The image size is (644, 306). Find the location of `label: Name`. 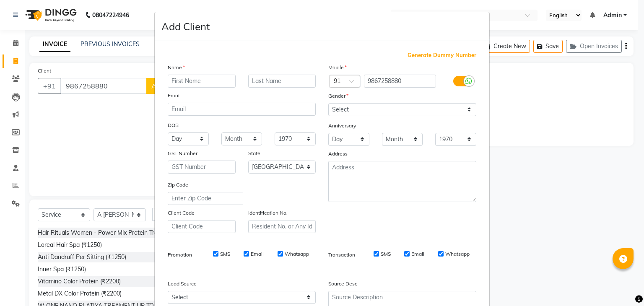

label: Name is located at coordinates (176, 67).